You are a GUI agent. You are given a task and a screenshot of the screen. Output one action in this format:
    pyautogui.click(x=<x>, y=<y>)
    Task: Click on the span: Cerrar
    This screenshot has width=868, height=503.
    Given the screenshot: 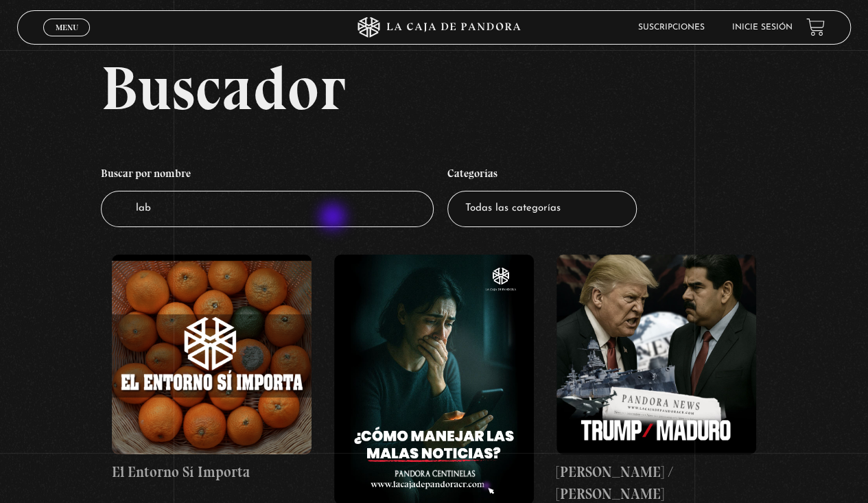 What is the action you would take?
    pyautogui.click(x=66, y=39)
    